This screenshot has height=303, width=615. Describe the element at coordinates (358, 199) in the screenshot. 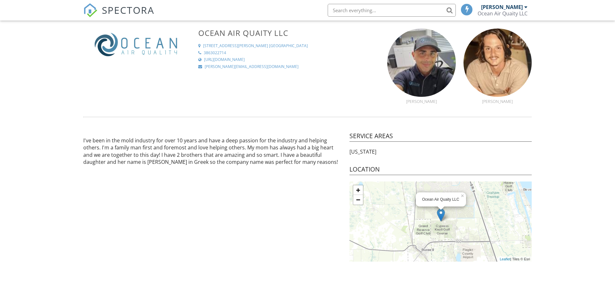

I see `a: Zoom out` at that location.